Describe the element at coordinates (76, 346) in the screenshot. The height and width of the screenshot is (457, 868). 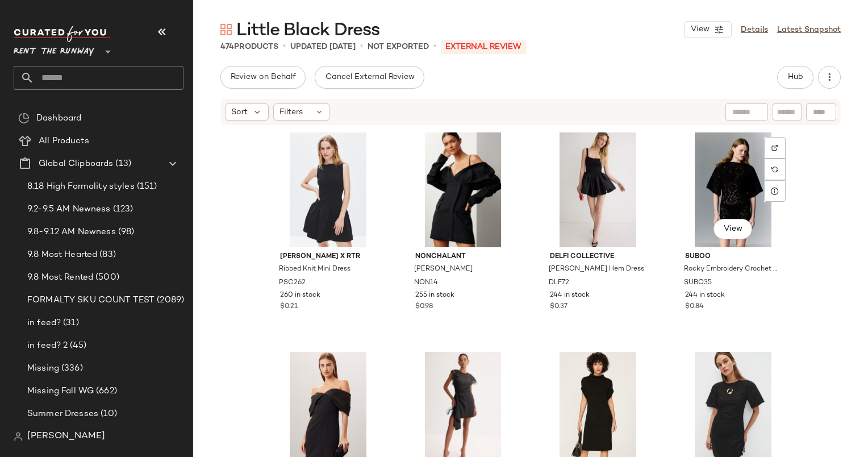
I see `span: (45)` at that location.